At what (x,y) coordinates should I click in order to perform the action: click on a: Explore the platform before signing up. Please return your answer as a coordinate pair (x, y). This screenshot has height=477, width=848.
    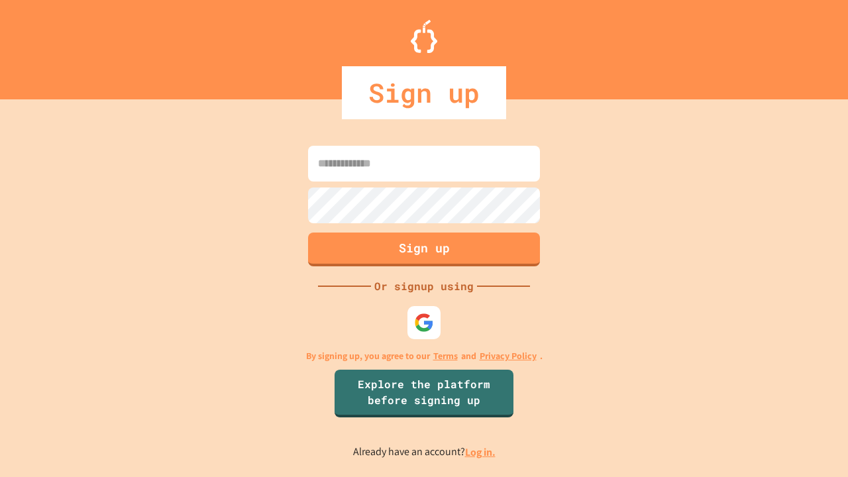
    Looking at the image, I should click on (424, 394).